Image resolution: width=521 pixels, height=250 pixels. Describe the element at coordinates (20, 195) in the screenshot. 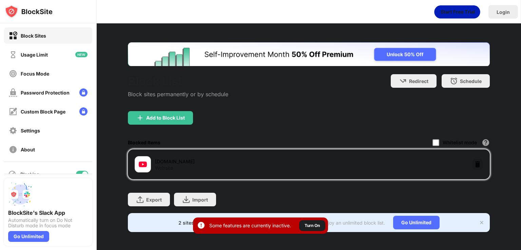

I see `img: push-slack.svg` at that location.